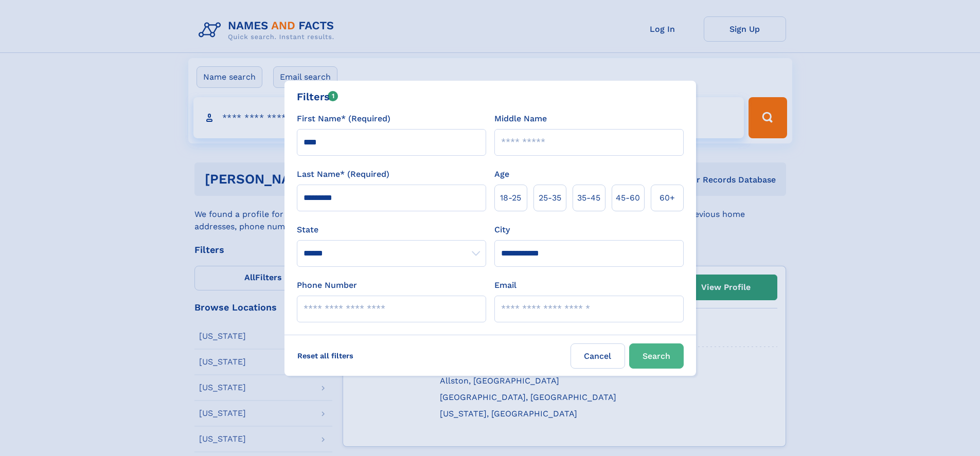 This screenshot has width=980, height=456. I want to click on label: Reset all filters, so click(325, 356).